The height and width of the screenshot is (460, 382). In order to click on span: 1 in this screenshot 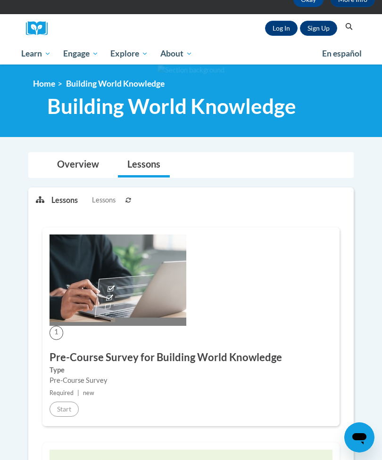, I will do `click(56, 333)`.